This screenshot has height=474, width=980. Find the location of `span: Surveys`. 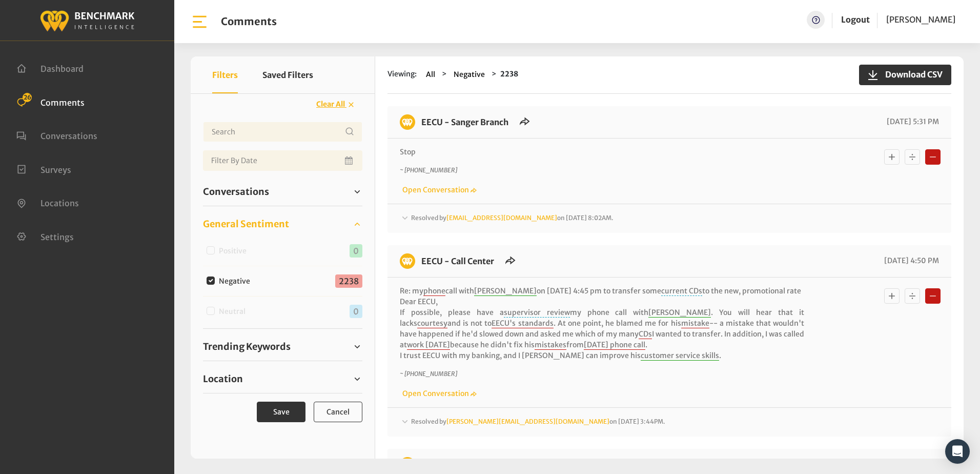

span: Surveys is located at coordinates (56, 169).